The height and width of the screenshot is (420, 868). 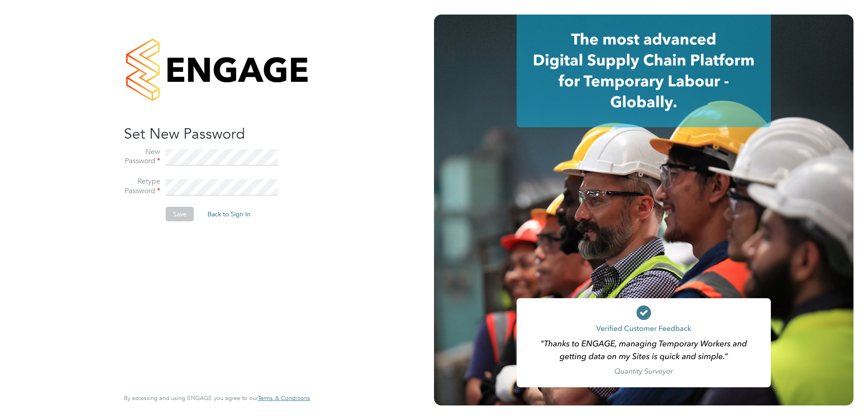 I want to click on label: Retype Password, so click(x=142, y=187).